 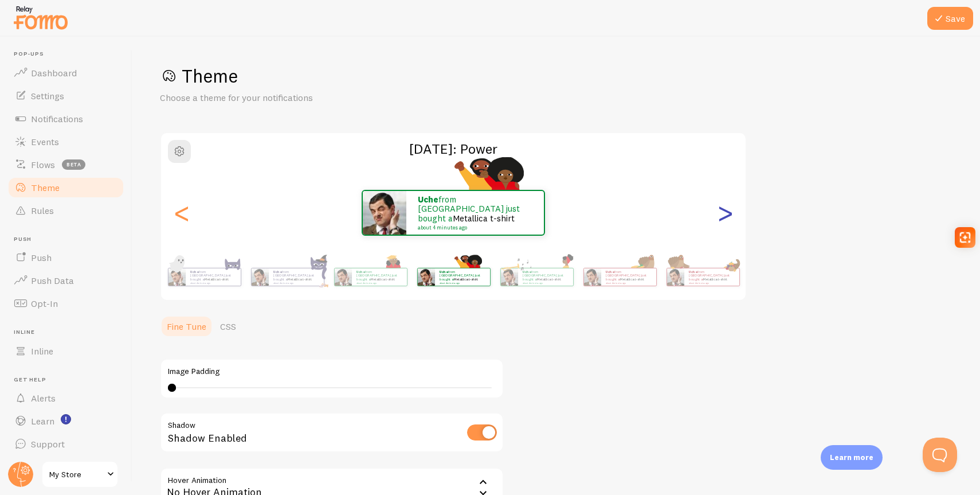 I want to click on span: Alerts, so click(x=43, y=398).